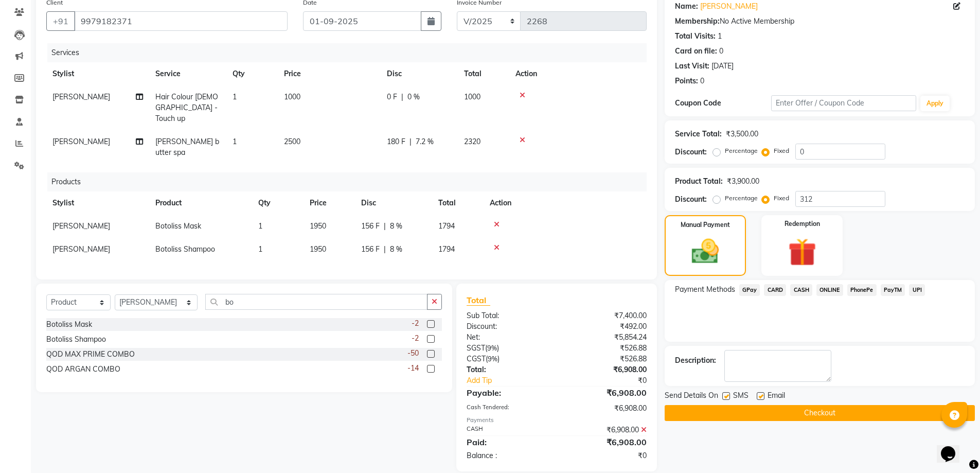  What do you see at coordinates (508, 369) in the screenshot?
I see `div: Total:` at bounding box center [508, 369].